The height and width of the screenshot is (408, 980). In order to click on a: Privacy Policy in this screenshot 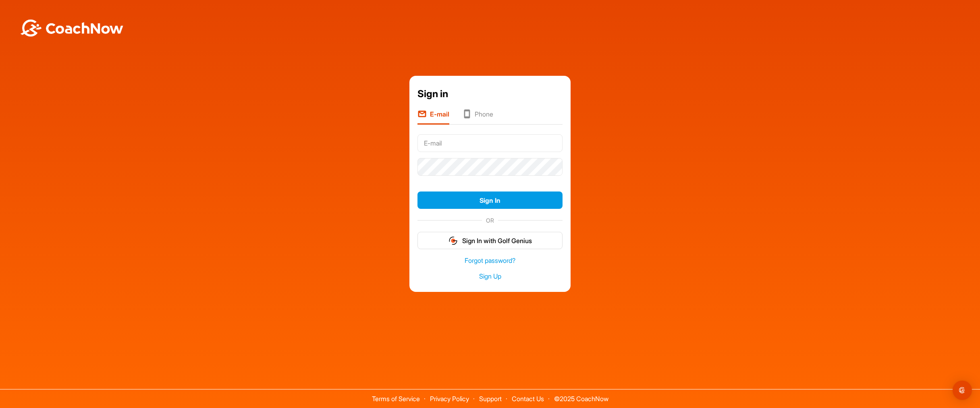, I will do `click(449, 399)`.